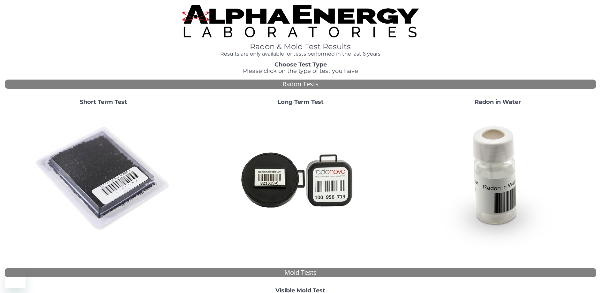 This screenshot has width=601, height=293. I want to click on img: TightCrop.jpg, so click(300, 21).